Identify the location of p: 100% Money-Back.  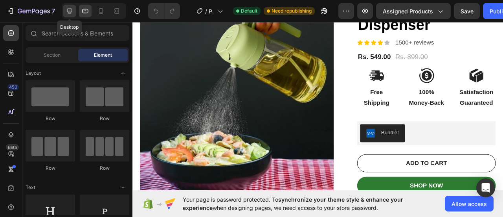
(309, 80).